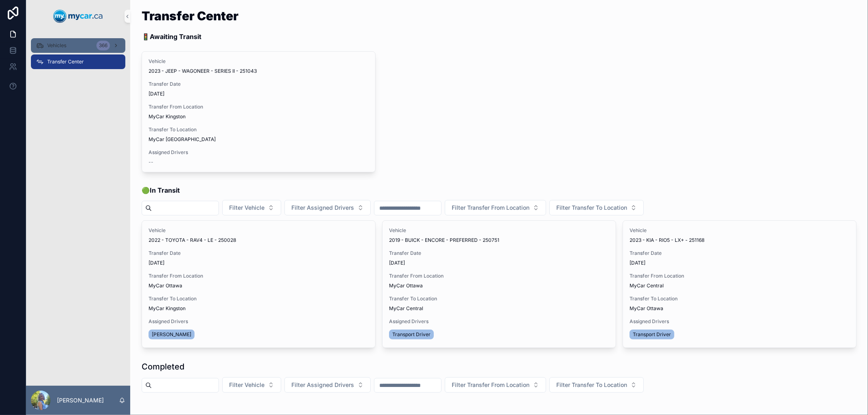  What do you see at coordinates (78, 16) in the screenshot?
I see `img: App logo` at bounding box center [78, 16].